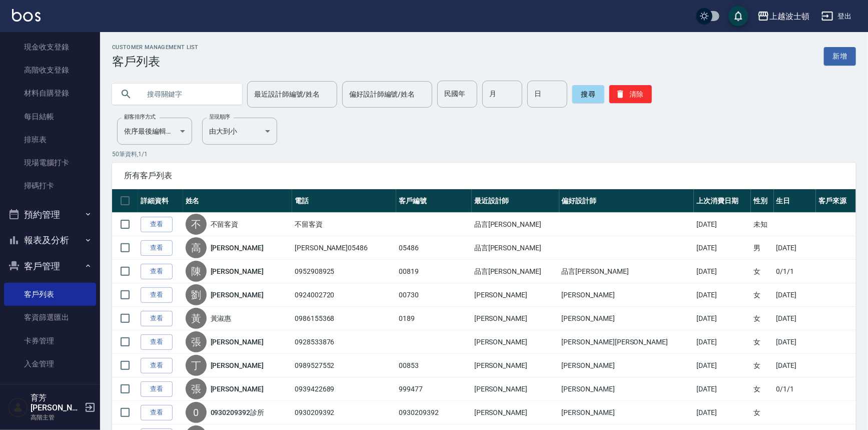 The image size is (868, 430). What do you see at coordinates (434, 295) in the screenshot?
I see `td: 00730` at bounding box center [434, 295].